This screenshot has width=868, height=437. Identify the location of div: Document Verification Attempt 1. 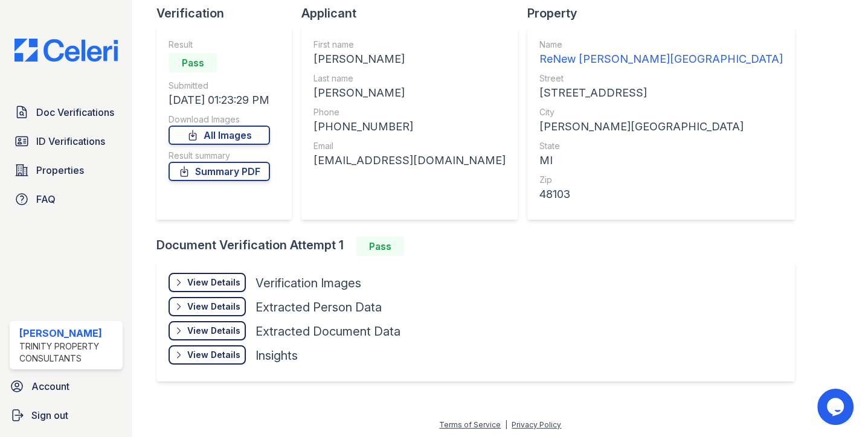
(480, 246).